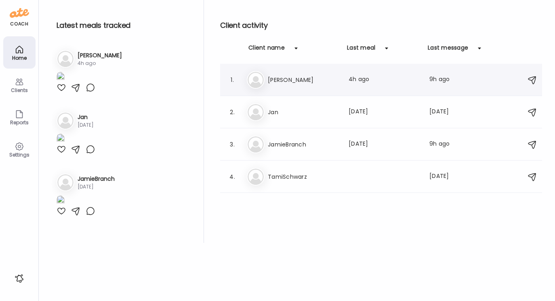 The width and height of the screenshot is (555, 301). What do you see at coordinates (303, 177) in the screenshot?
I see `h3: TamiSchwarz` at bounding box center [303, 177].